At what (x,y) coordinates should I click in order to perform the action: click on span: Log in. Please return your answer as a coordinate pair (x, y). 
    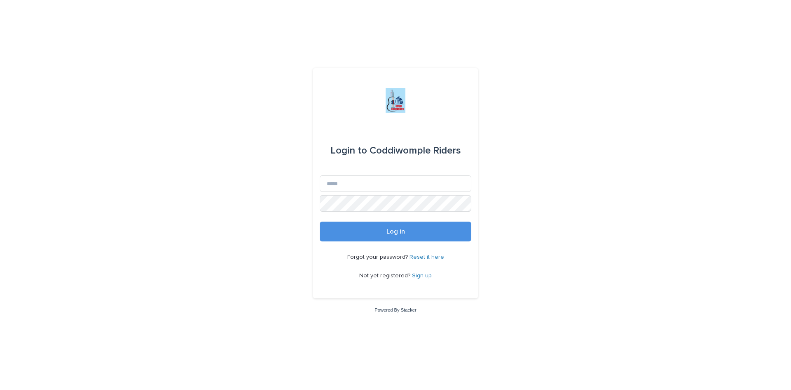
    Looking at the image, I should click on (396, 231).